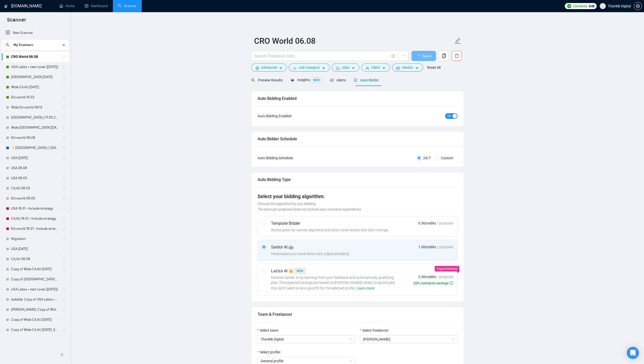 The height and width of the screenshot is (364, 644). I want to click on span: area-chart, so click(293, 80).